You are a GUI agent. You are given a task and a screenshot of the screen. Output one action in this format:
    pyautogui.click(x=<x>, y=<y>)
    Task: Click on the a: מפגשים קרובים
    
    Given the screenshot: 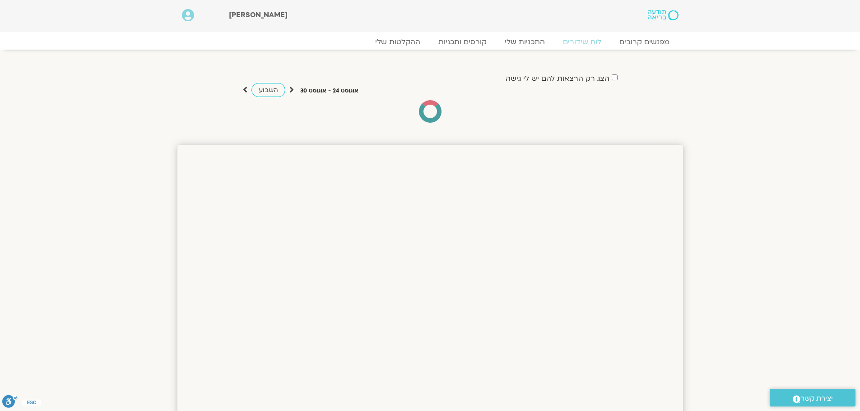 What is the action you would take?
    pyautogui.click(x=644, y=42)
    